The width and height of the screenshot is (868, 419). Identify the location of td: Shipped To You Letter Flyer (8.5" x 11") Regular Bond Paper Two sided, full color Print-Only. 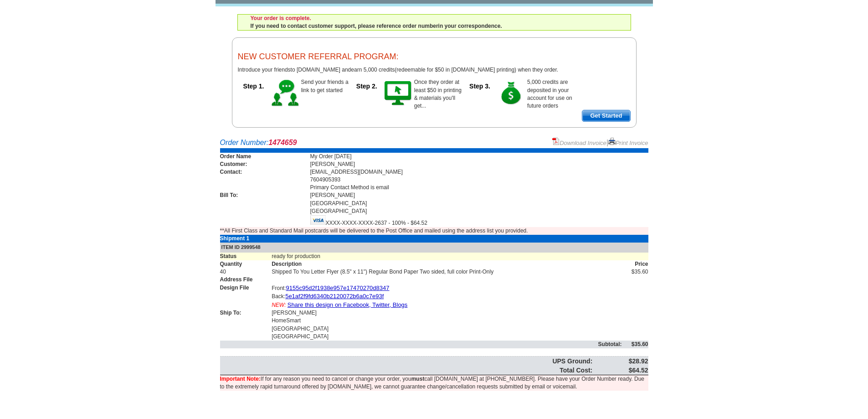
(446, 271).